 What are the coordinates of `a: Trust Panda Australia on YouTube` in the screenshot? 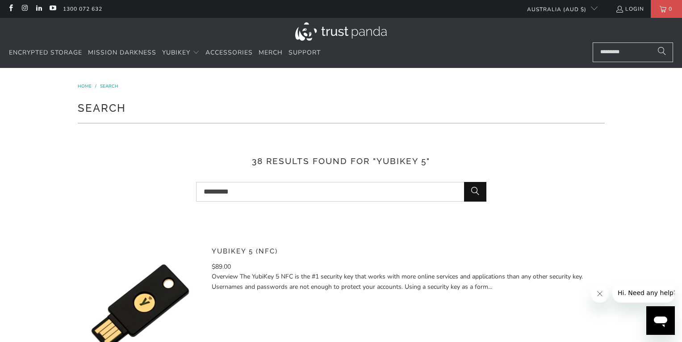 It's located at (52, 9).